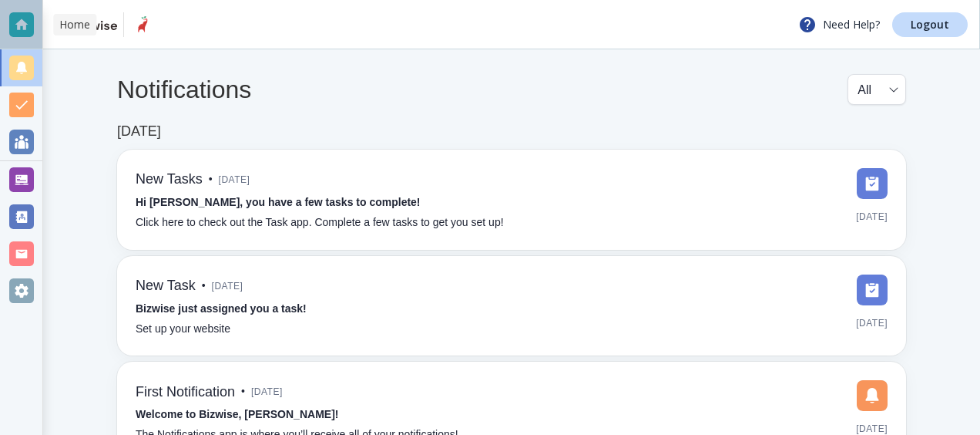  What do you see at coordinates (930, 24) in the screenshot?
I see `p: Logout` at bounding box center [930, 24].